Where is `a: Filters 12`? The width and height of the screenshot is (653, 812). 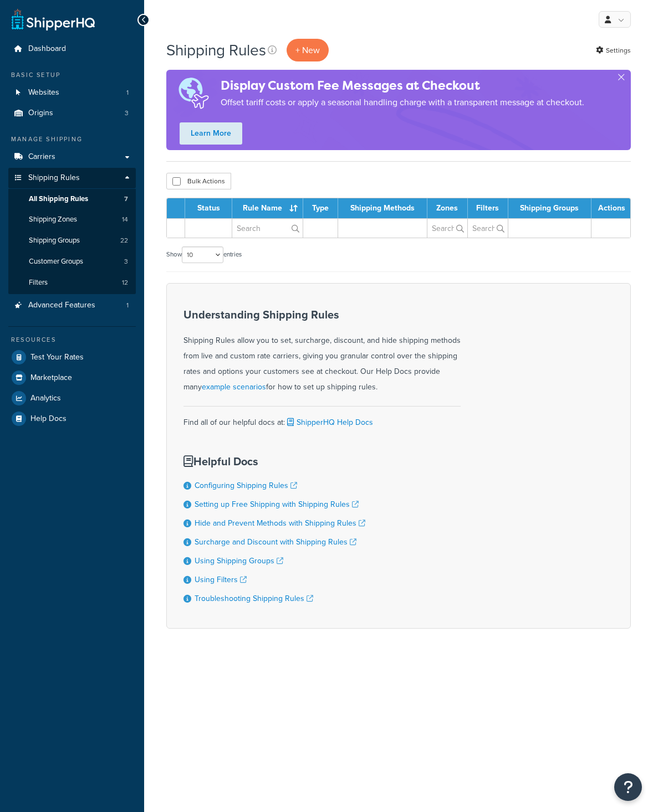
a: Filters 12 is located at coordinates (72, 282).